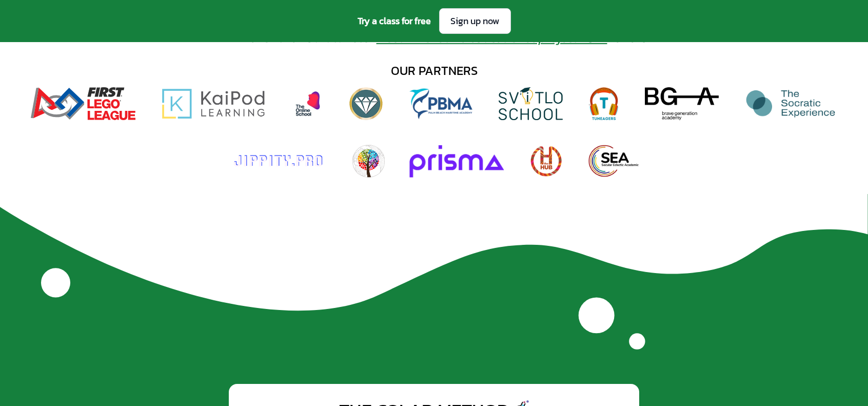  Describe the element at coordinates (278, 161) in the screenshot. I see `img: Jippity.Pro` at that location.